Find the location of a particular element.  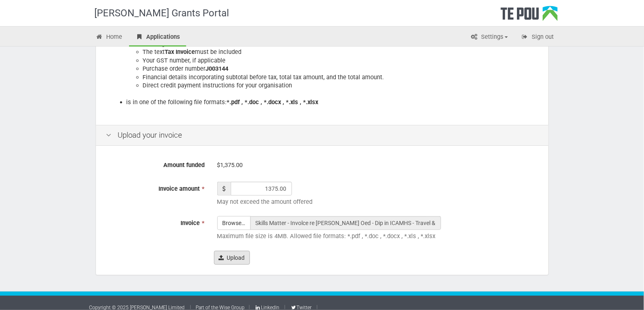

button: Upload is located at coordinates (232, 258).